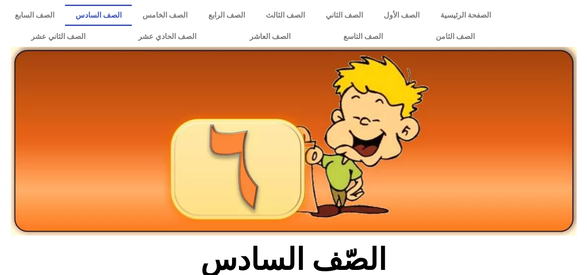  Describe the element at coordinates (285, 15) in the screenshot. I see `a: الصف الثالث` at that location.